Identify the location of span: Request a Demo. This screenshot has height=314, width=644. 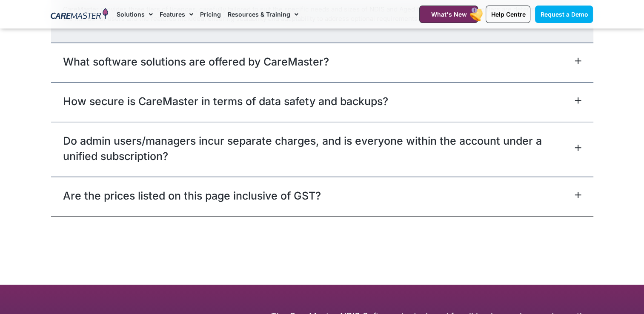
(564, 14).